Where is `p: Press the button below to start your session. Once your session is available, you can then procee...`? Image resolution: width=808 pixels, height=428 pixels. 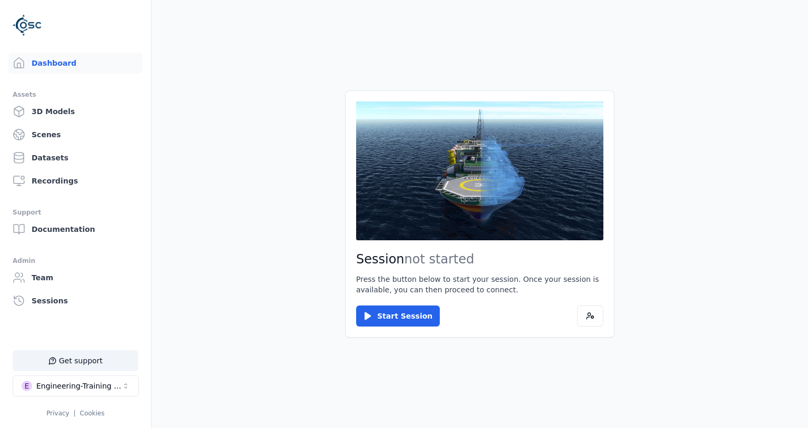 p: Press the button below to start your session. Once your session is available, you can then procee... is located at coordinates (480, 285).